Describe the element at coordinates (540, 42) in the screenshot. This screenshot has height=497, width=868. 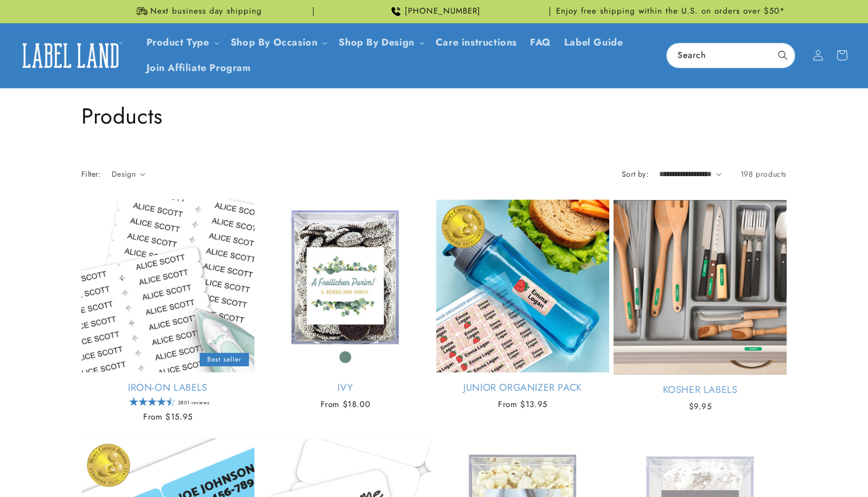
I see `span: FAQ` at that location.